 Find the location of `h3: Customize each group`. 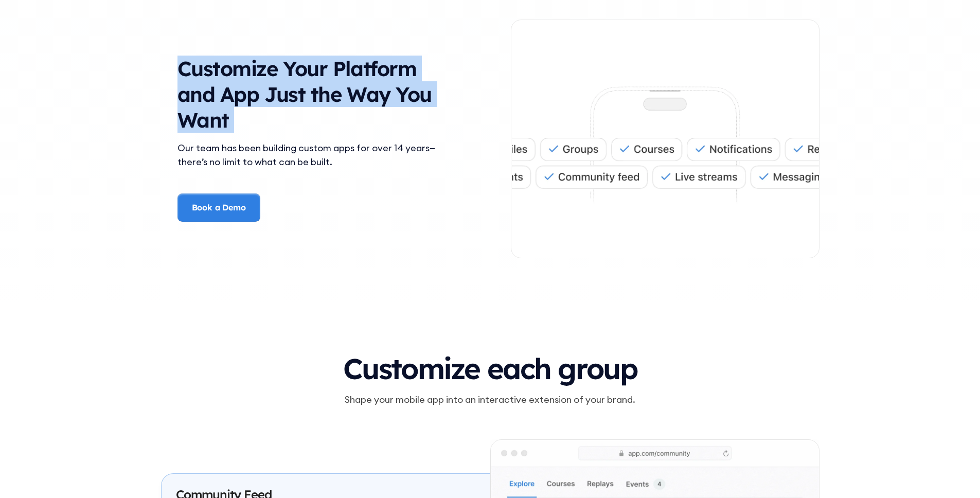

h3: Customize each group is located at coordinates (490, 369).